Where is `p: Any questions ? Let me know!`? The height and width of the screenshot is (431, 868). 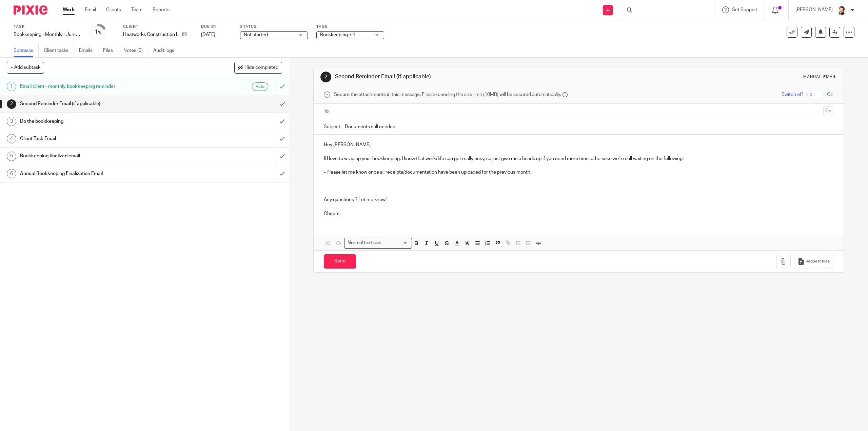
p: Any questions ? Let me know! is located at coordinates (579, 200).